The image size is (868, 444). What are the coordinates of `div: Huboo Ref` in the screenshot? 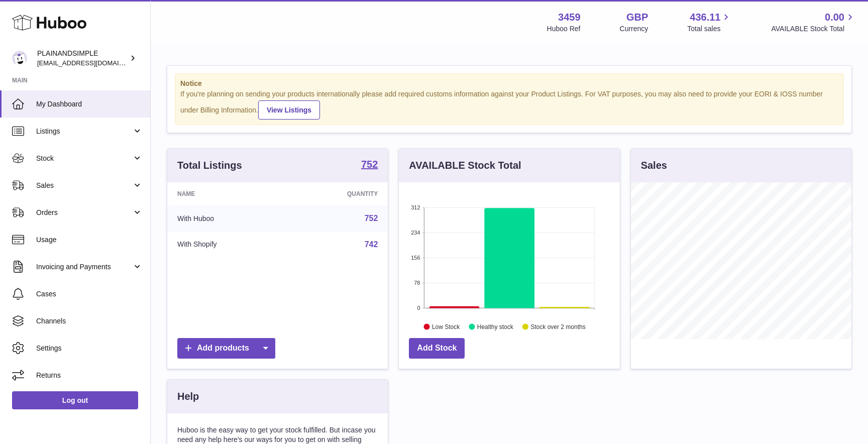 It's located at (563, 29).